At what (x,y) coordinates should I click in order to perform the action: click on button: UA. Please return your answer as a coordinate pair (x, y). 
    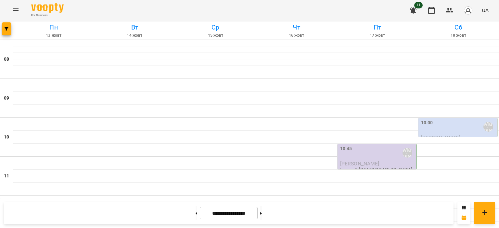
    Looking at the image, I should click on (485, 10).